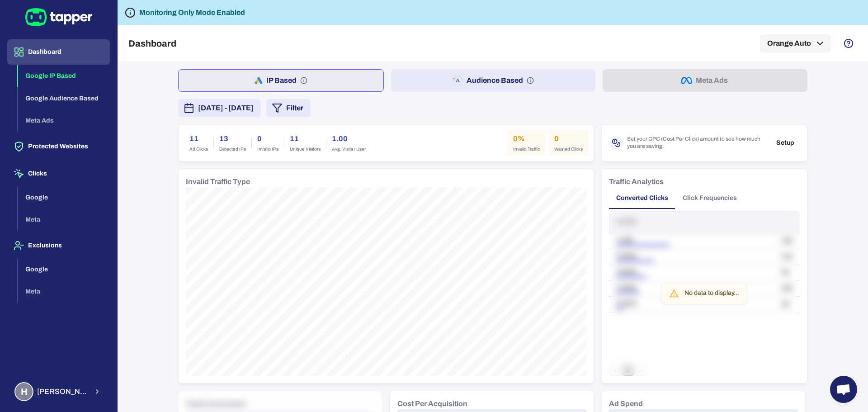  I want to click on button: Orange Auto, so click(795, 43).